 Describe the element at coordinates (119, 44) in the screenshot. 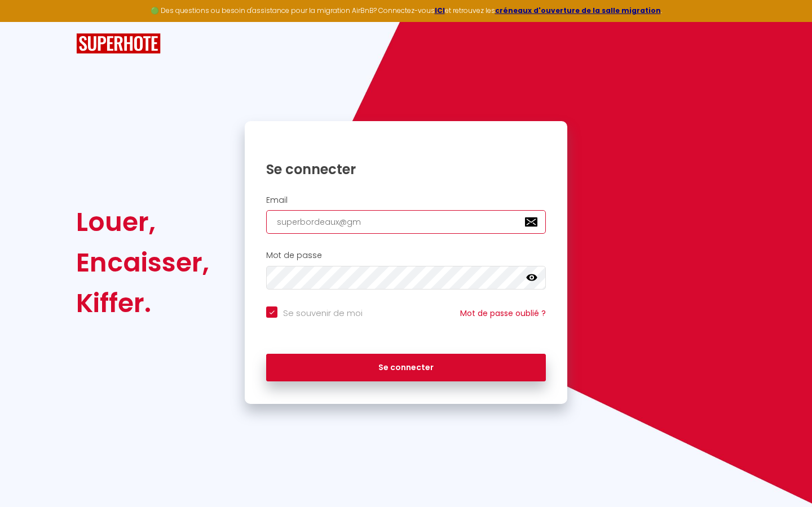

I see `img: SuperHote logo` at that location.